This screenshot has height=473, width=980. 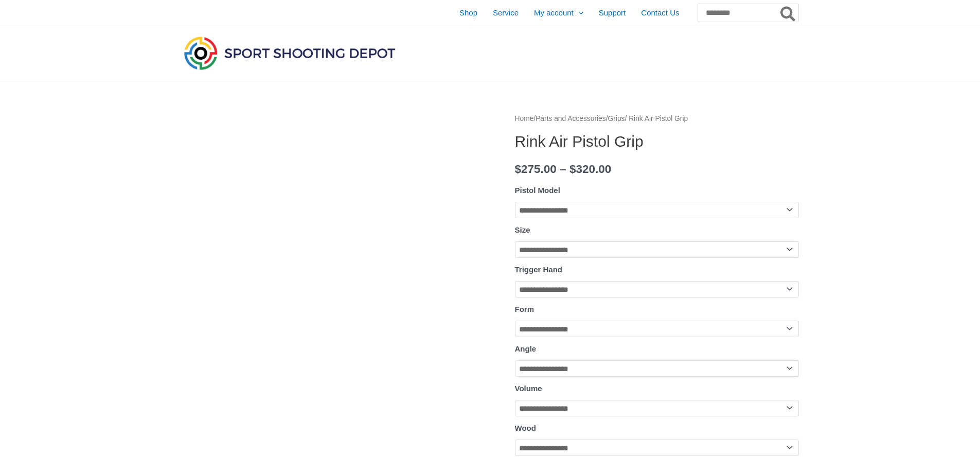 What do you see at coordinates (617, 118) in the screenshot?
I see `a: Grips` at bounding box center [617, 118].